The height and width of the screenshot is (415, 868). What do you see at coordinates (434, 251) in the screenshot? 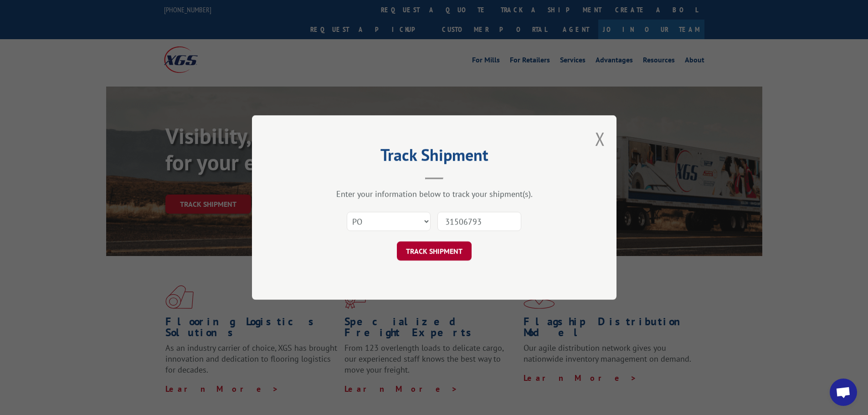
I see `button: TRACK SHIPMENT` at bounding box center [434, 251].